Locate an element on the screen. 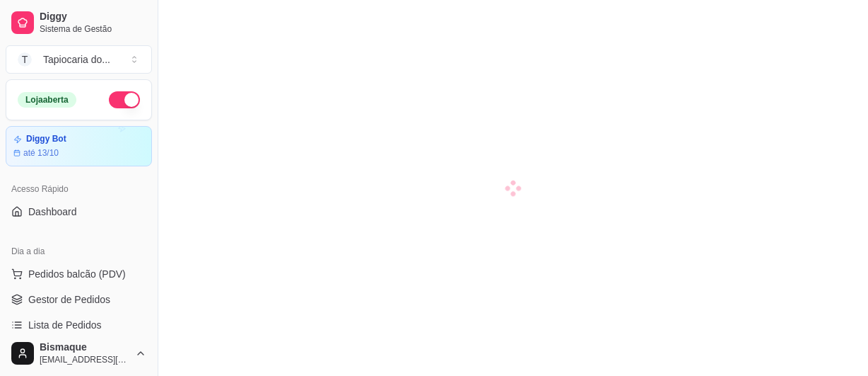  span: T is located at coordinates (25, 59).